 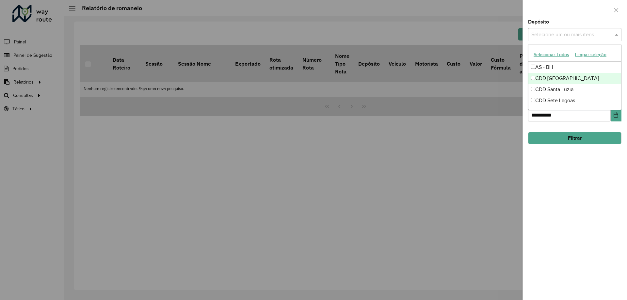 I want to click on div: CDD Sete Lagoas, so click(x=574, y=101).